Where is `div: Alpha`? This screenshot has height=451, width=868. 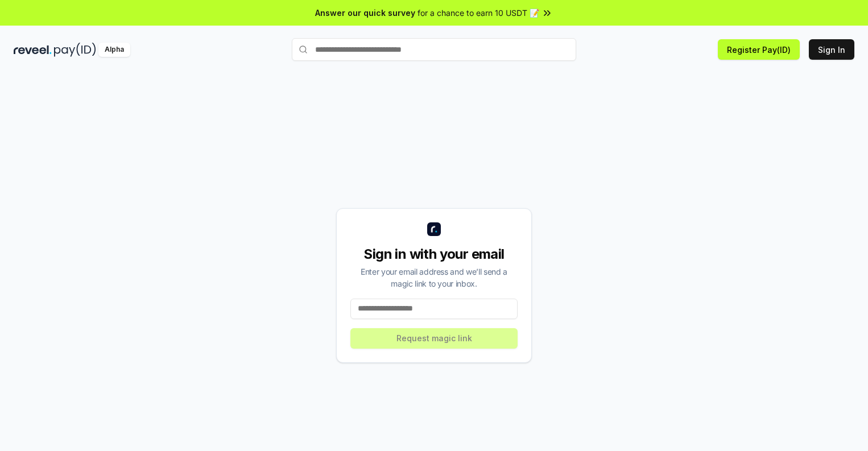 div: Alpha is located at coordinates (114, 50).